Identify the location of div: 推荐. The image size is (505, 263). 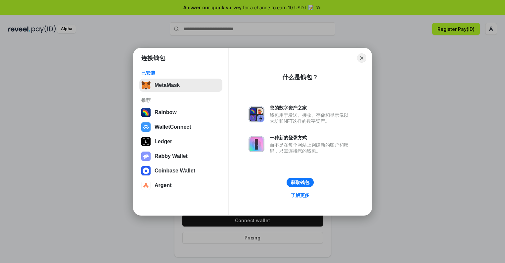
(181, 100).